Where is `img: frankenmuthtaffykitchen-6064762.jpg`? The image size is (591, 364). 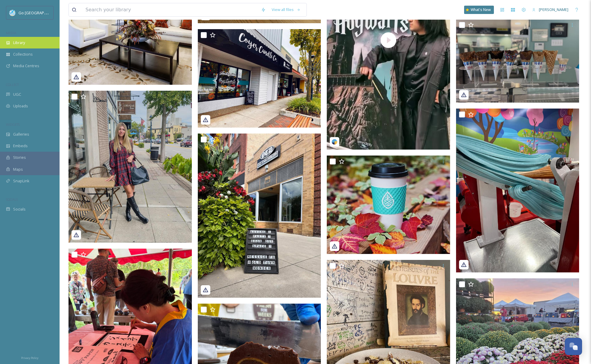
img: frankenmuthtaffykitchen-6064762.jpg is located at coordinates (518, 190).